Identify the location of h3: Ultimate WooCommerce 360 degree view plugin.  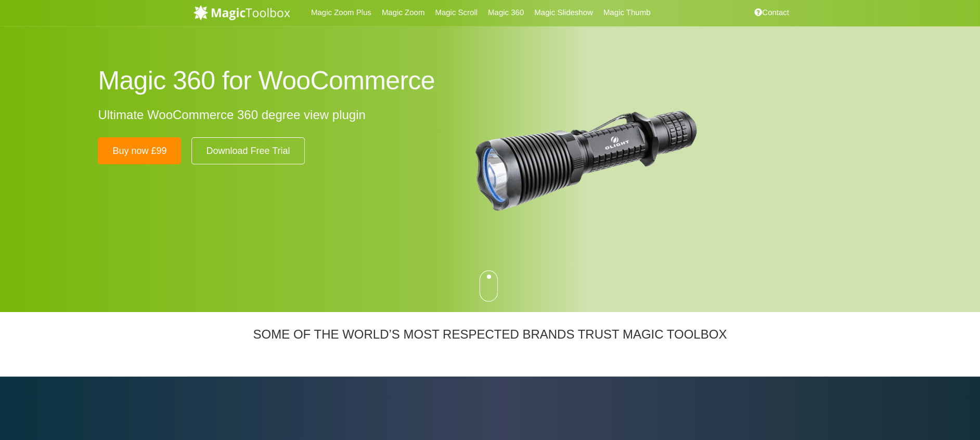
(275, 115).